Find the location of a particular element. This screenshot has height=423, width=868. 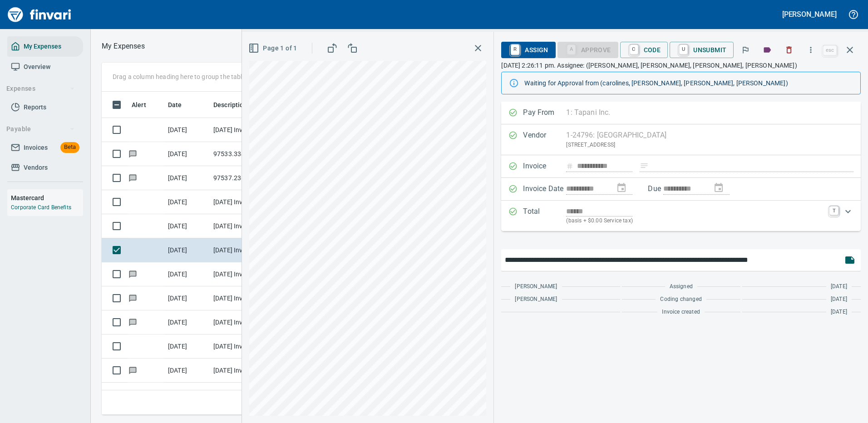

span: This records your message into the invoice and notifies anyone mentioned is located at coordinates (850, 260).